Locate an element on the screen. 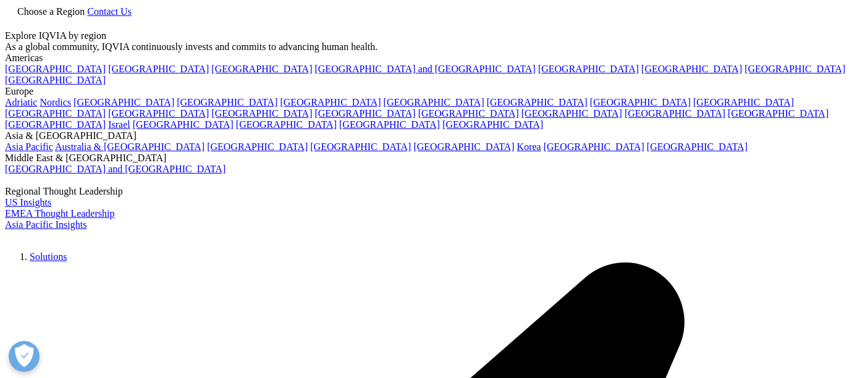 Image resolution: width=868 pixels, height=378 pixels. div: Regional Thought Leadership is located at coordinates (434, 191).